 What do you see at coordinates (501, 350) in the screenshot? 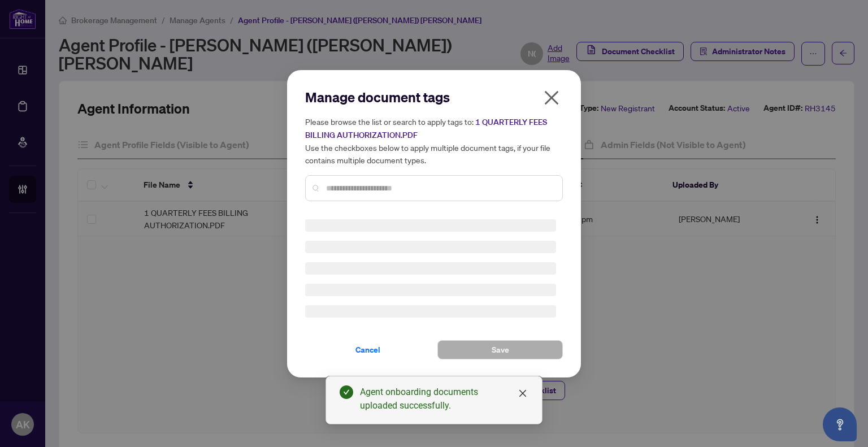
I see `button: Save` at bounding box center [501, 350].